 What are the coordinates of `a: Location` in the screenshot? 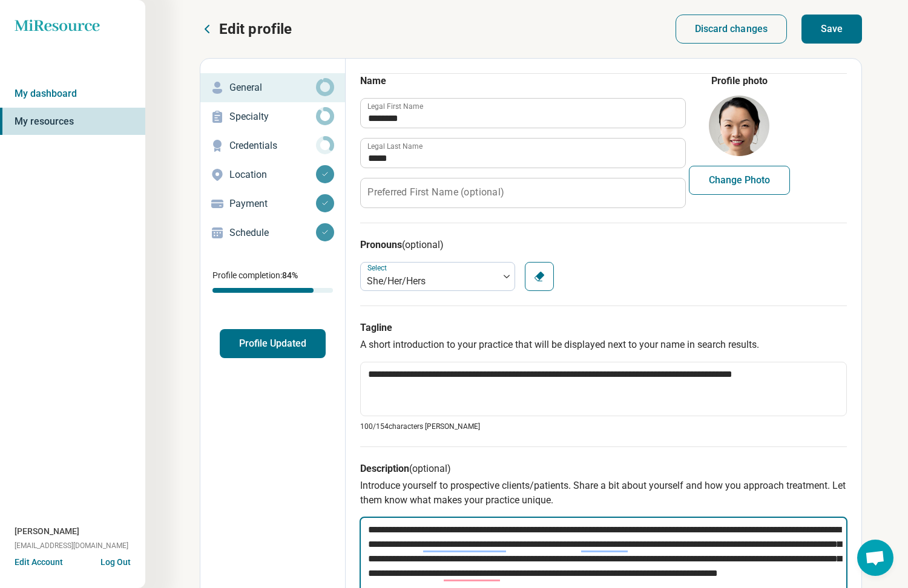 It's located at (272, 175).